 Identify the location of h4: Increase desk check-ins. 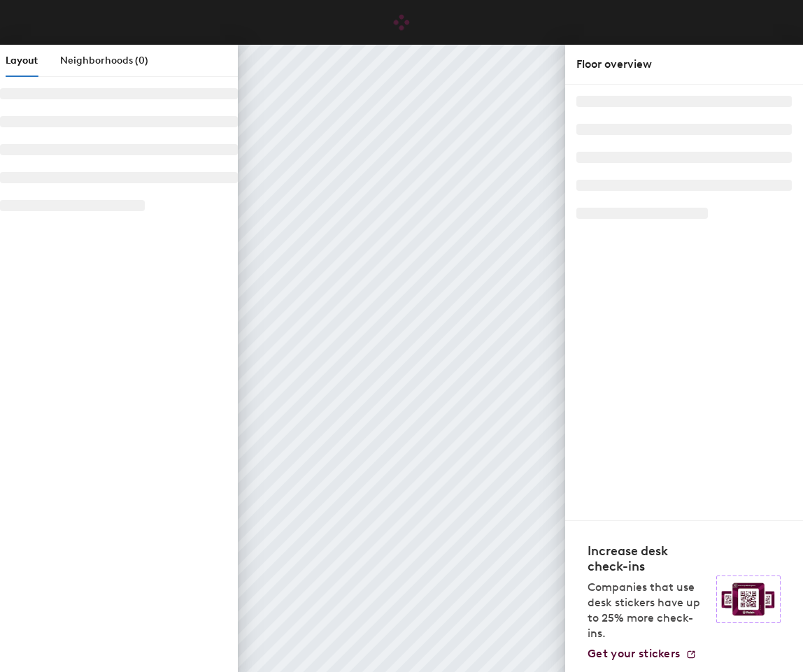
(648, 559).